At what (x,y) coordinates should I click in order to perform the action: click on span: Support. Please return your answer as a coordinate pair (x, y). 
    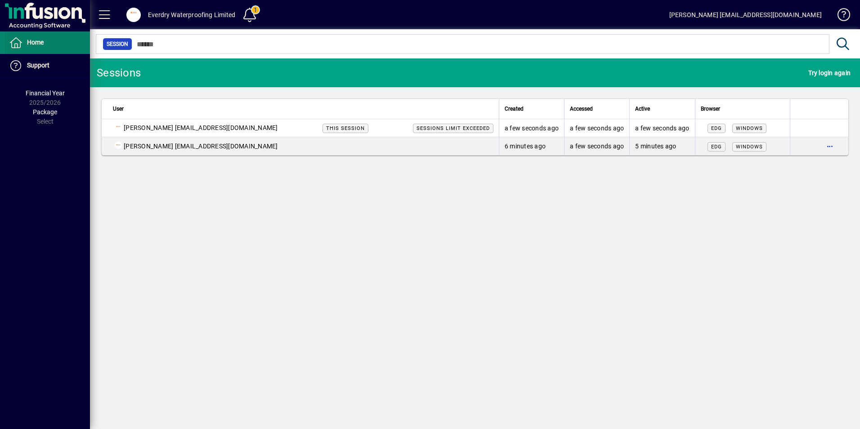
    Looking at the image, I should click on (38, 65).